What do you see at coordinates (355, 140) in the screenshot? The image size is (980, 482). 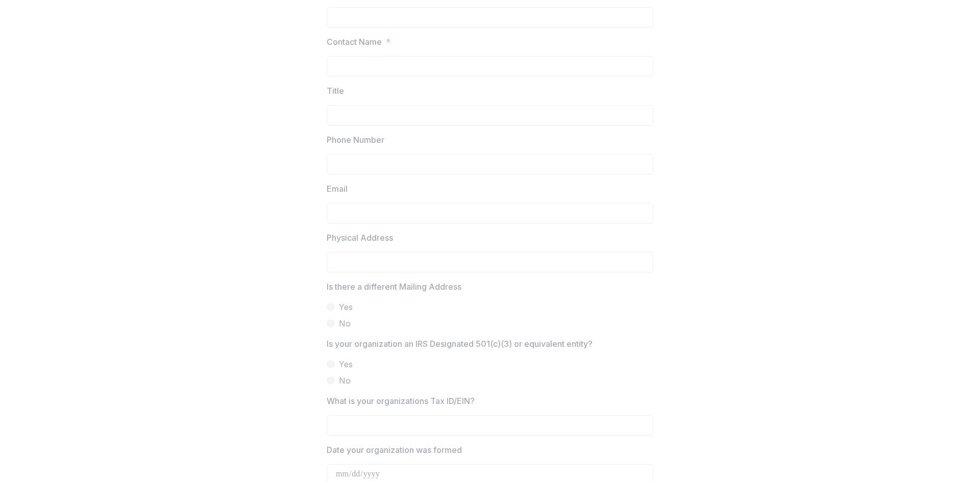 I see `p: Phone Number` at bounding box center [355, 140].